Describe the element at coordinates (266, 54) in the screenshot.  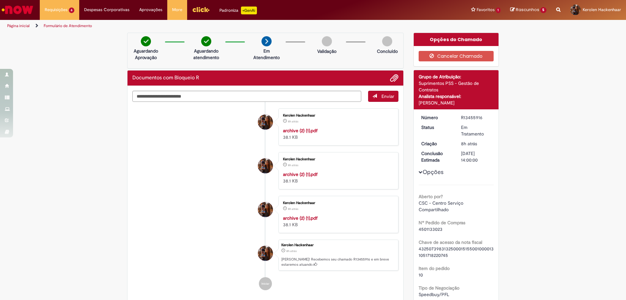
I see `p: Em Atendimento` at that location.